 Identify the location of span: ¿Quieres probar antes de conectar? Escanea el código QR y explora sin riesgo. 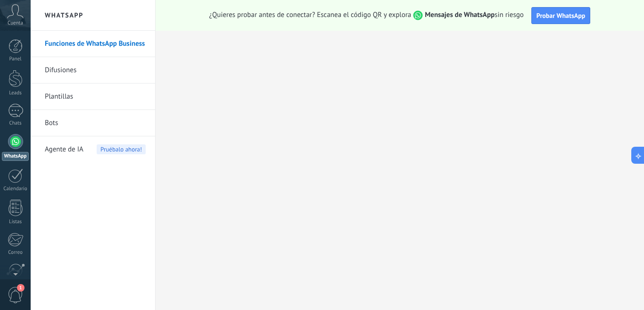
(367, 15).